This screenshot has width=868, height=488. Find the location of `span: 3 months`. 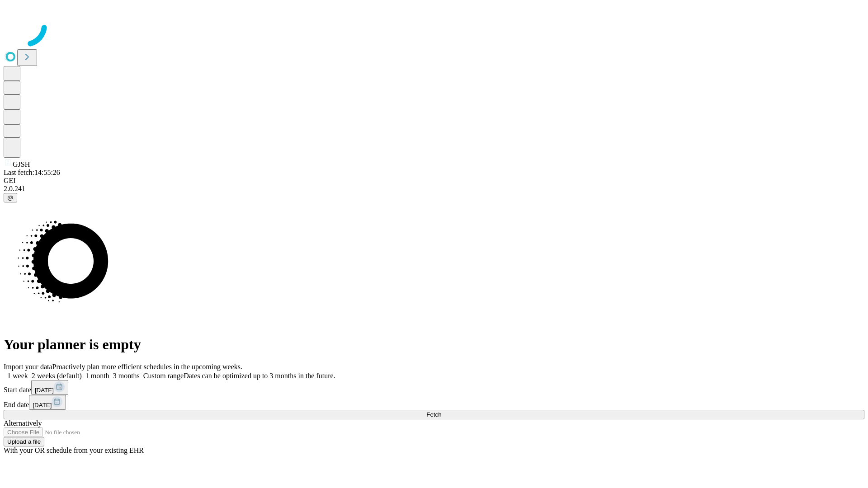

span: 3 months is located at coordinates (126, 376).